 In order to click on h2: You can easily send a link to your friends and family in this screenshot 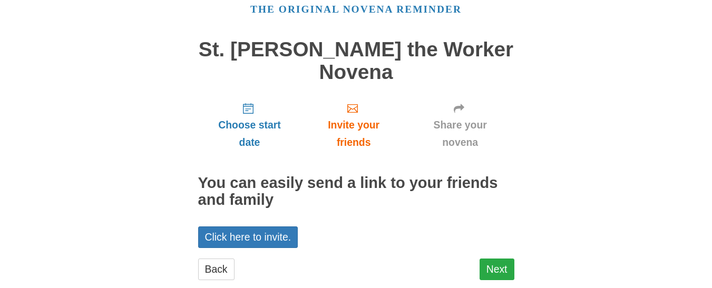, I will do `click(356, 192)`.